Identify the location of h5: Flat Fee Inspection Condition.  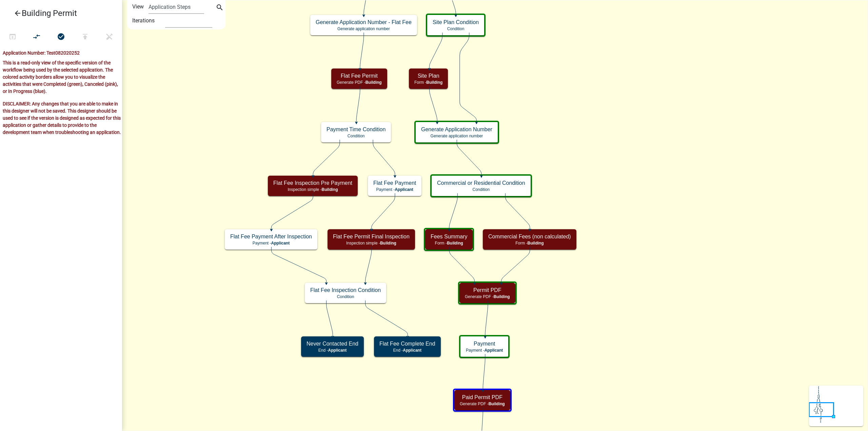
(345, 290).